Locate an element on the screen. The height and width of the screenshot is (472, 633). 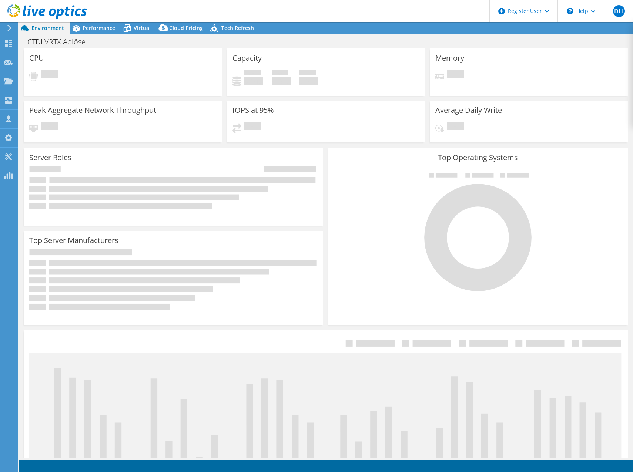
span: Performance is located at coordinates (99, 28).